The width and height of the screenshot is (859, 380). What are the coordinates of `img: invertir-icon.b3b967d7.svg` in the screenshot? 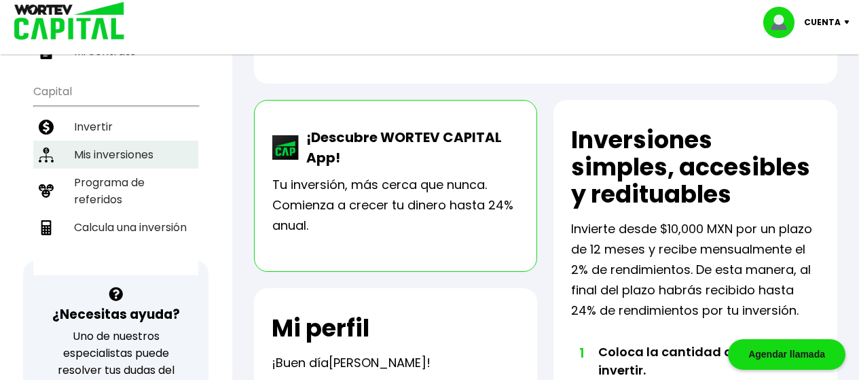 It's located at (46, 127).